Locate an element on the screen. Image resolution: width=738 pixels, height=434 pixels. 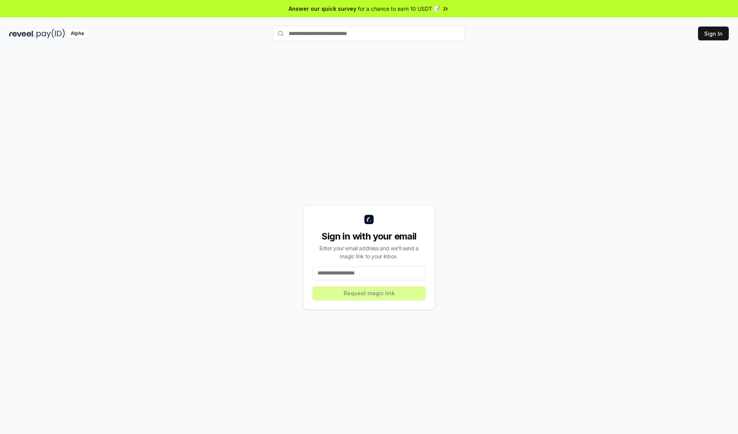
img: reveel_dark is located at coordinates (22, 33).